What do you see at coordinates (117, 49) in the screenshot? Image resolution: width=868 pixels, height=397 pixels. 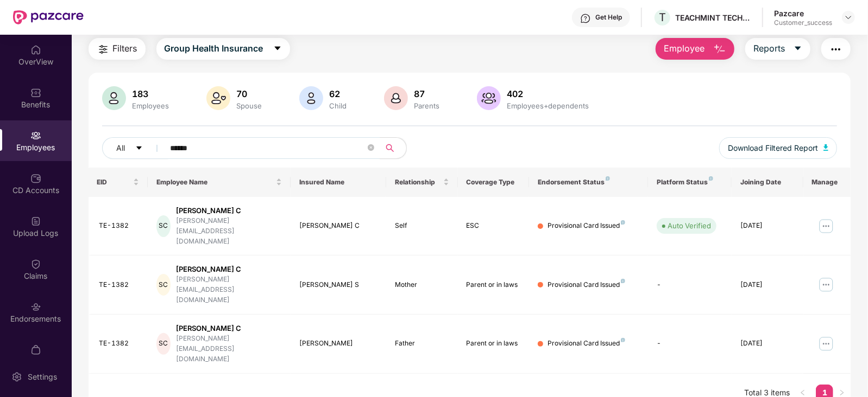 I see `button: Filters` at bounding box center [117, 49].